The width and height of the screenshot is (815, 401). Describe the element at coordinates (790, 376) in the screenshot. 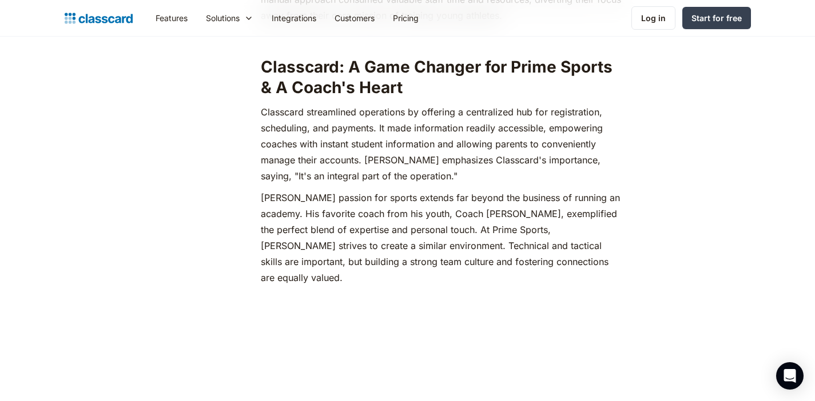

I see `div: Open Intercom Messenger` at that location.